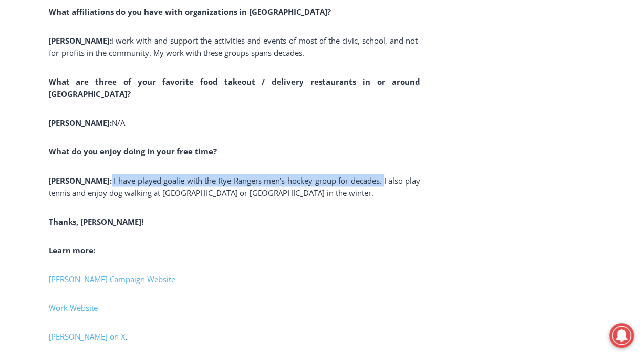 This screenshot has height=358, width=644. I want to click on strong: Learn more:, so click(72, 250).